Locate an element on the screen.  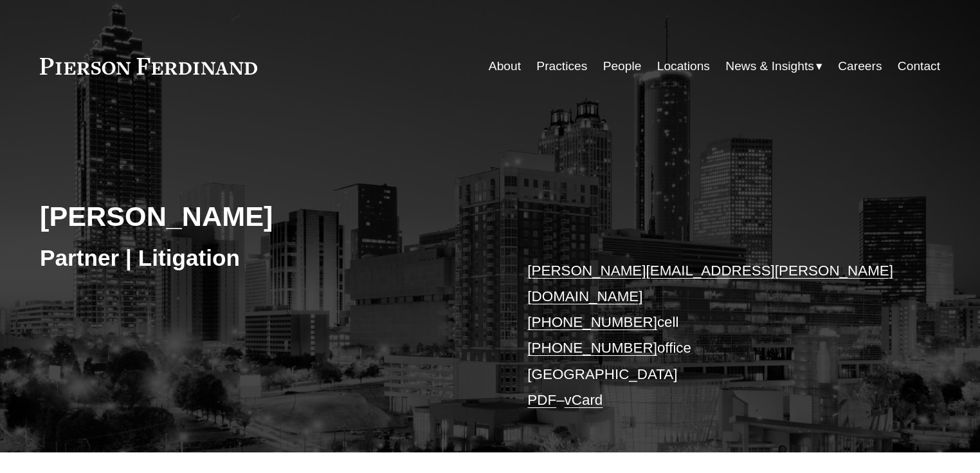
a: About is located at coordinates (505, 66).